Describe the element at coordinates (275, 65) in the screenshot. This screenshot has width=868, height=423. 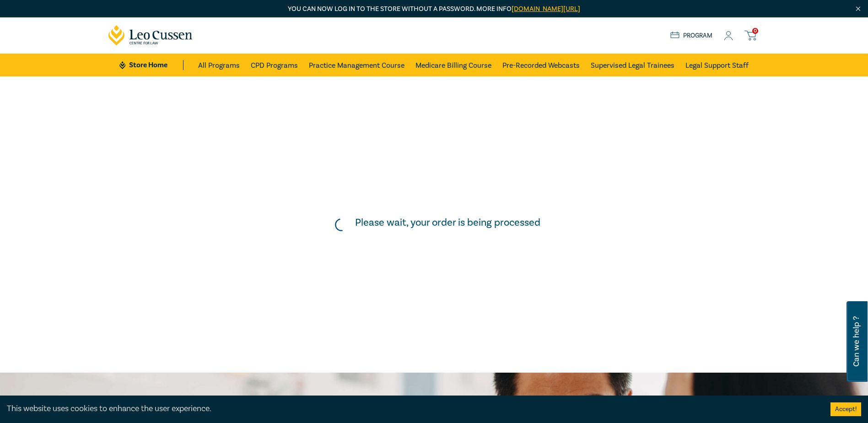
I see `a: CPD Programs` at that location.